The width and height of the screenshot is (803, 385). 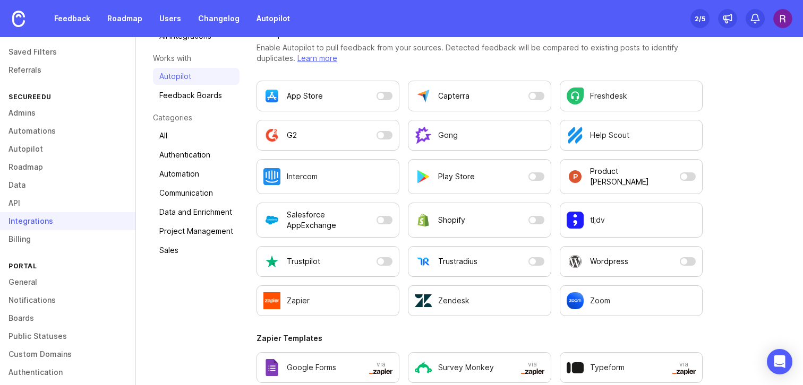 What do you see at coordinates (609, 262) in the screenshot?
I see `p: Wordpress` at bounding box center [609, 262].